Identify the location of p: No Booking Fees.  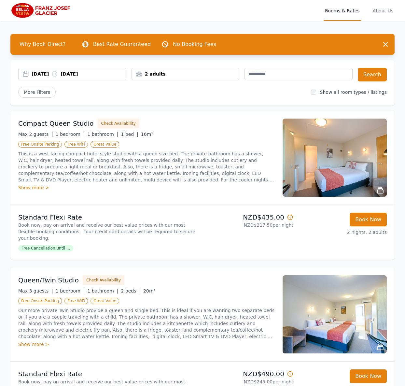
(194, 44).